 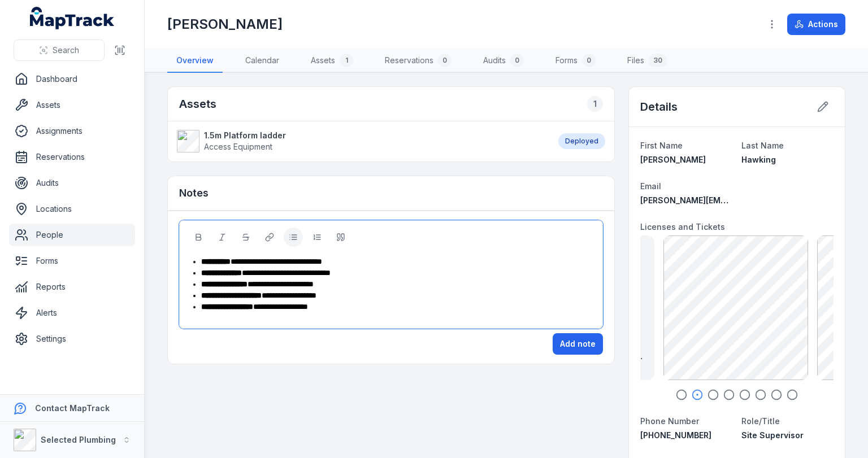 What do you see at coordinates (262, 61) in the screenshot?
I see `a: Calendar` at bounding box center [262, 61].